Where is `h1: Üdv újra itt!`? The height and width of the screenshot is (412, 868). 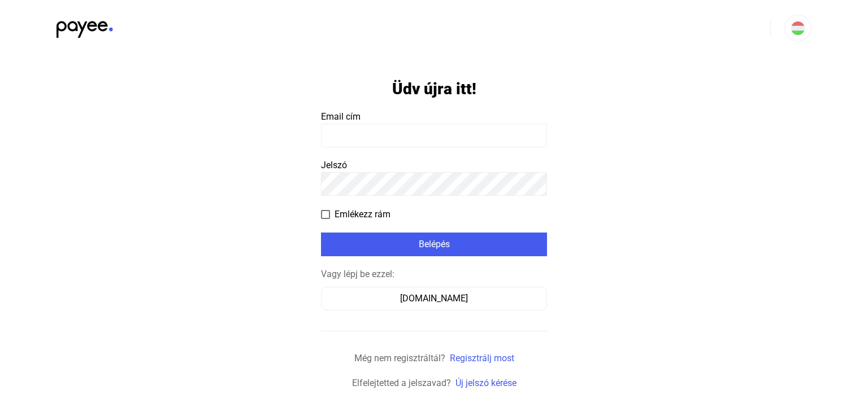 h1: Üdv újra itt! is located at coordinates (434, 89).